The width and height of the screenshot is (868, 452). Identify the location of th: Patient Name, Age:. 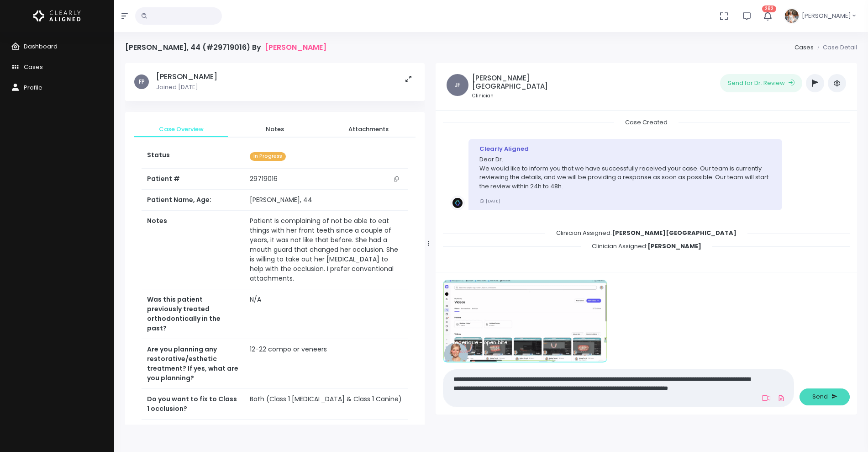
(193, 200).